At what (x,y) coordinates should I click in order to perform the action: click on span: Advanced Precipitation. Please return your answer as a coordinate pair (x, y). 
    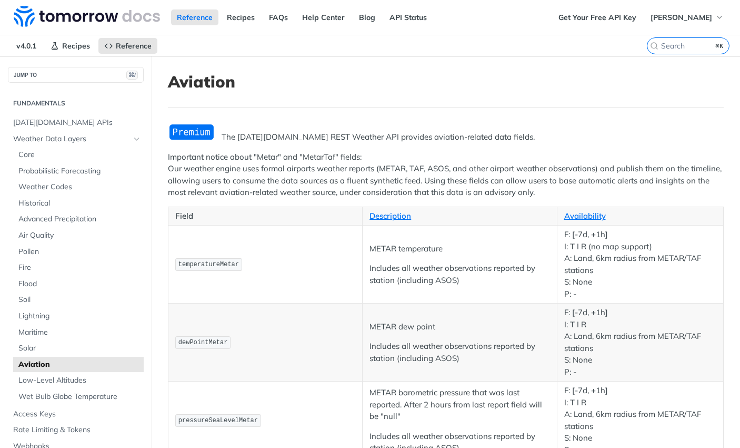
    Looking at the image, I should click on (80, 219).